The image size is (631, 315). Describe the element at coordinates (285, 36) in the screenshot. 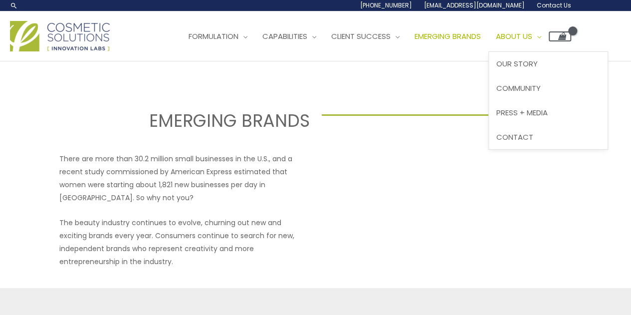

I see `span: Capabilities` at that location.